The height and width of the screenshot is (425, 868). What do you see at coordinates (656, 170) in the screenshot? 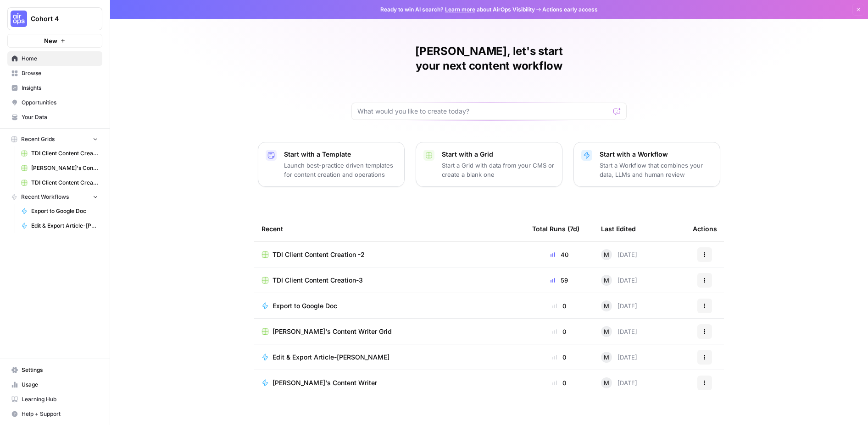
I see `p: Start a Workflow that combines your data, LLMs and human review` at bounding box center [656, 170].